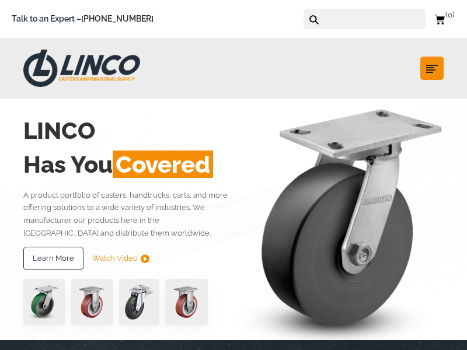 Image resolution: width=467 pixels, height=350 pixels. Describe the element at coordinates (145, 259) in the screenshot. I see `img: subtract.png` at that location.